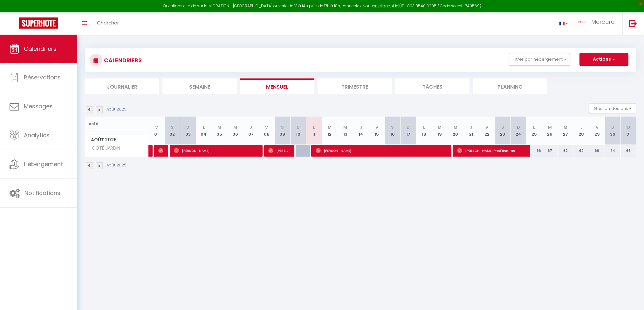 The image size is (644, 310). Describe the element at coordinates (282, 130) in the screenshot. I see `th: 09` at that location.